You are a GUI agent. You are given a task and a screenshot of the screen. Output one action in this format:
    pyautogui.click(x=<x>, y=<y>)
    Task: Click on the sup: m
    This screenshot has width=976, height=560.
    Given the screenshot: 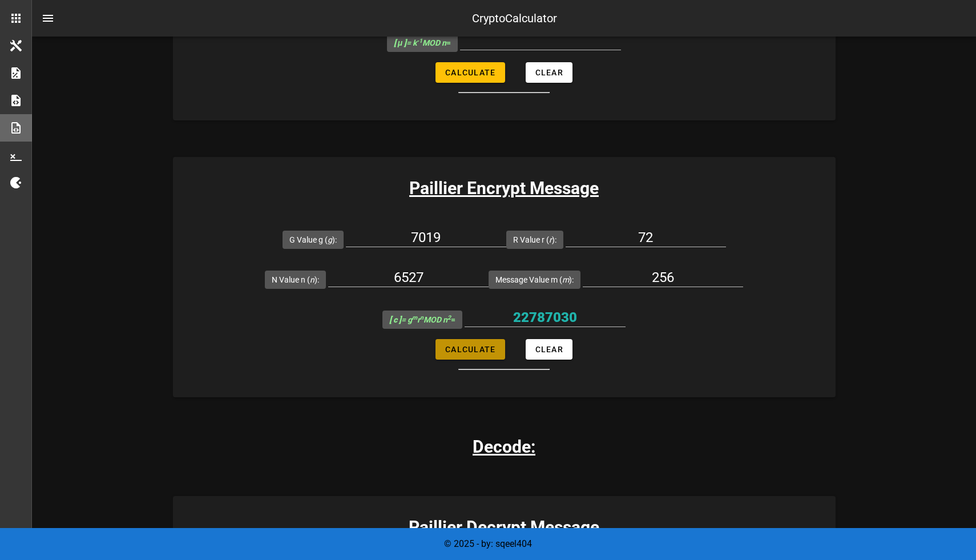 What is the action you would take?
    pyautogui.click(x=415, y=318)
    